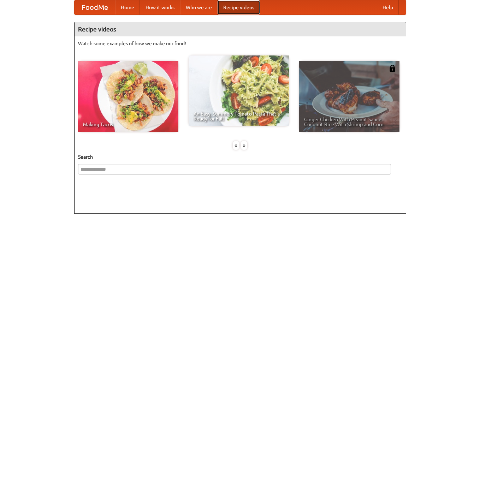 The width and height of the screenshot is (480, 500). Describe the element at coordinates (240, 43) in the screenshot. I see `p: Watch some examples of how we make our food!` at that location.